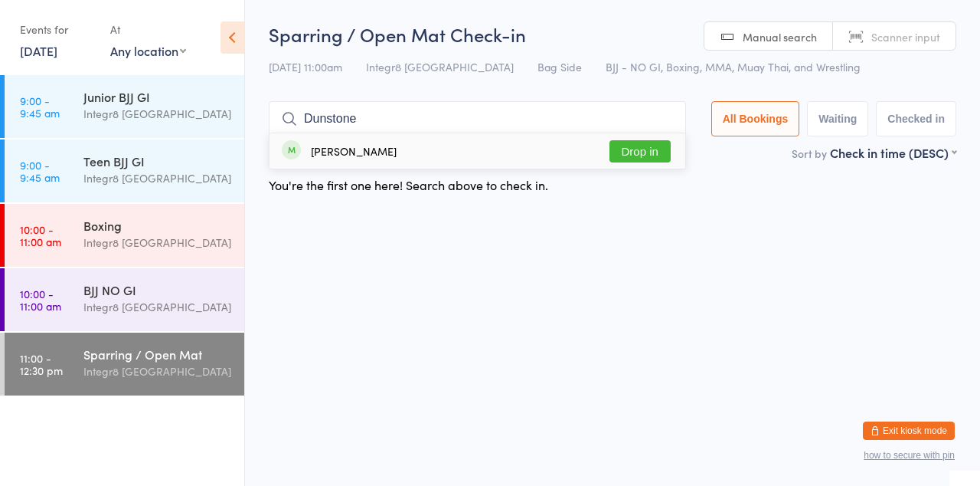 The width and height of the screenshot is (980, 486). What do you see at coordinates (734, 67) in the screenshot?
I see `span: BJJ - NO GI, Boxing, MMA, Muay Thai, and Wrestling` at bounding box center [734, 67].